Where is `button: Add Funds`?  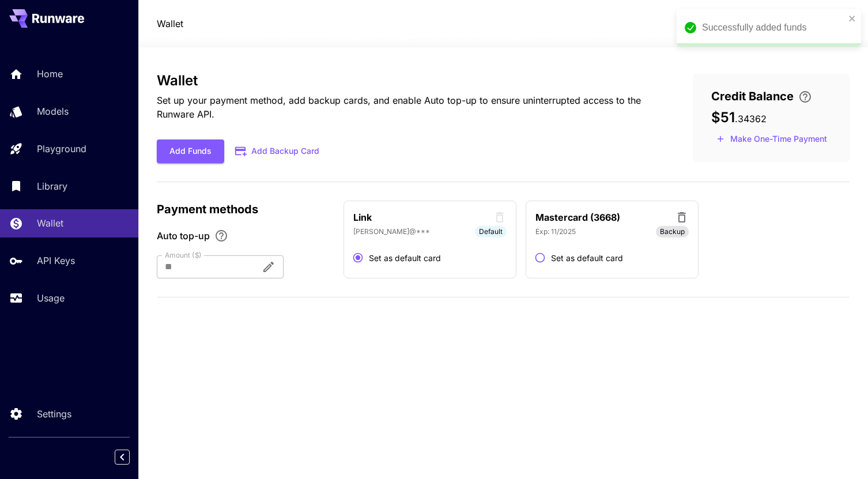 button: Add Funds is located at coordinates (191, 151).